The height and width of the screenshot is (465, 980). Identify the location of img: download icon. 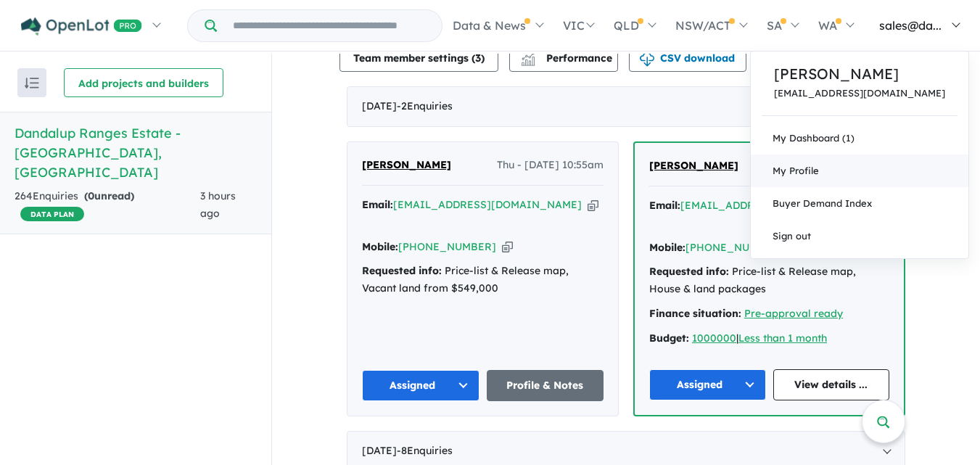
(647, 60).